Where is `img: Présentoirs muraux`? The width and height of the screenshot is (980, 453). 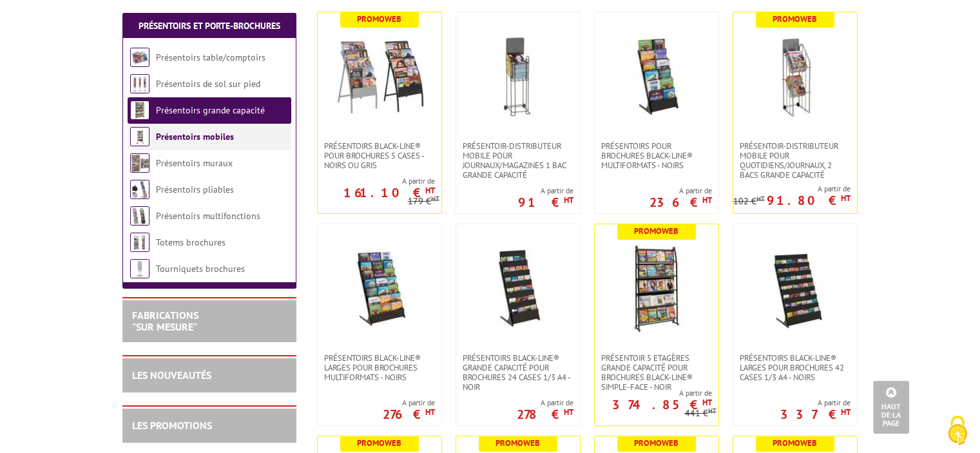
img: Présentoirs muraux is located at coordinates (140, 163).